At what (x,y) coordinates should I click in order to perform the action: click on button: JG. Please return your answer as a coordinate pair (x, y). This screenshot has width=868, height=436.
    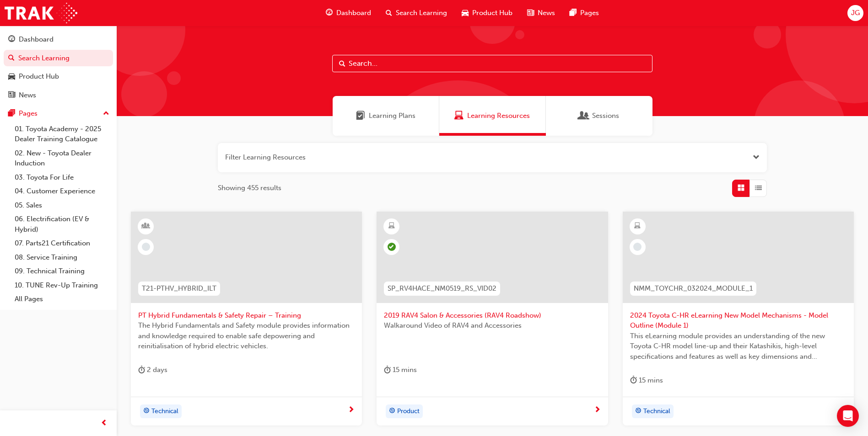
    Looking at the image, I should click on (855, 13).